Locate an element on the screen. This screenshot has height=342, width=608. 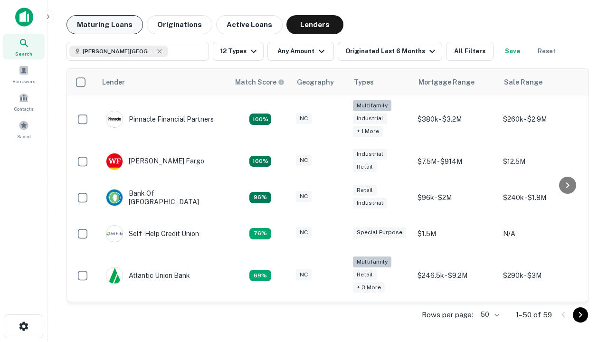
span: Borrowers is located at coordinates (24, 81).